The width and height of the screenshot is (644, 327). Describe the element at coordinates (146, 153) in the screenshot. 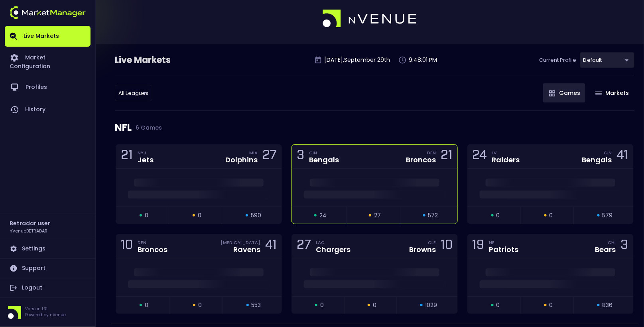

I see `div: NYJ` at that location.